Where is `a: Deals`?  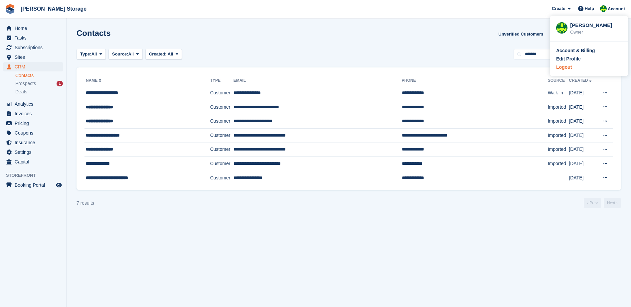
a: Deals is located at coordinates (39, 92).